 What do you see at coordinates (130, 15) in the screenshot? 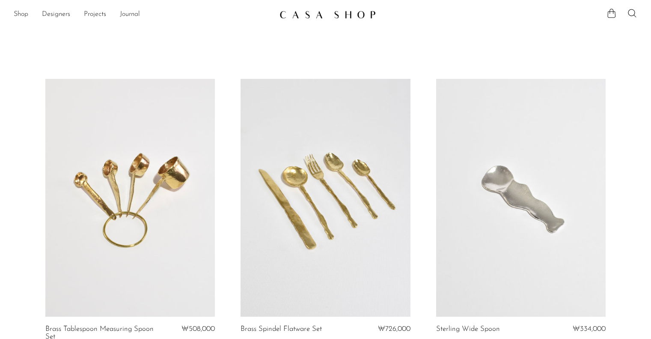
I see `a: Journal` at bounding box center [130, 15].